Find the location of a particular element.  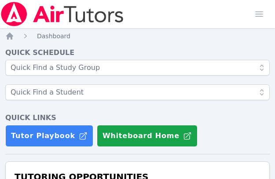

button: Whiteboard Home is located at coordinates (147, 136).